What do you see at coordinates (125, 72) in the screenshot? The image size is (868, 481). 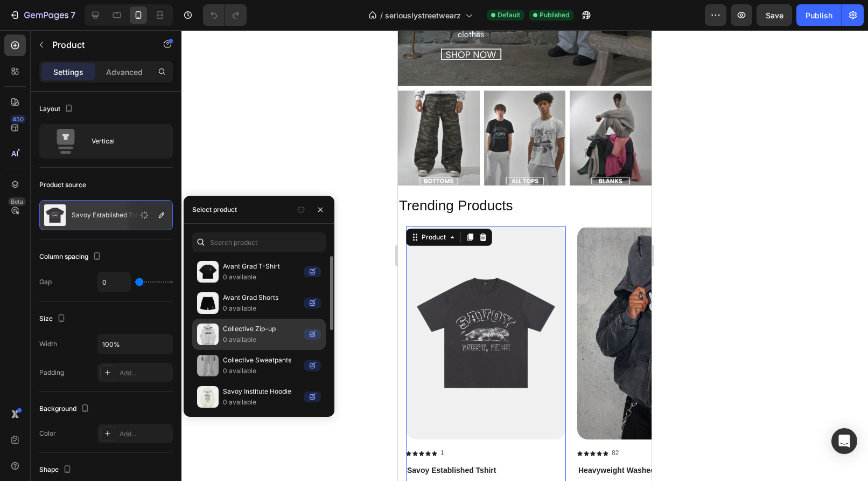 I see `p: Advanced` at bounding box center [125, 72].